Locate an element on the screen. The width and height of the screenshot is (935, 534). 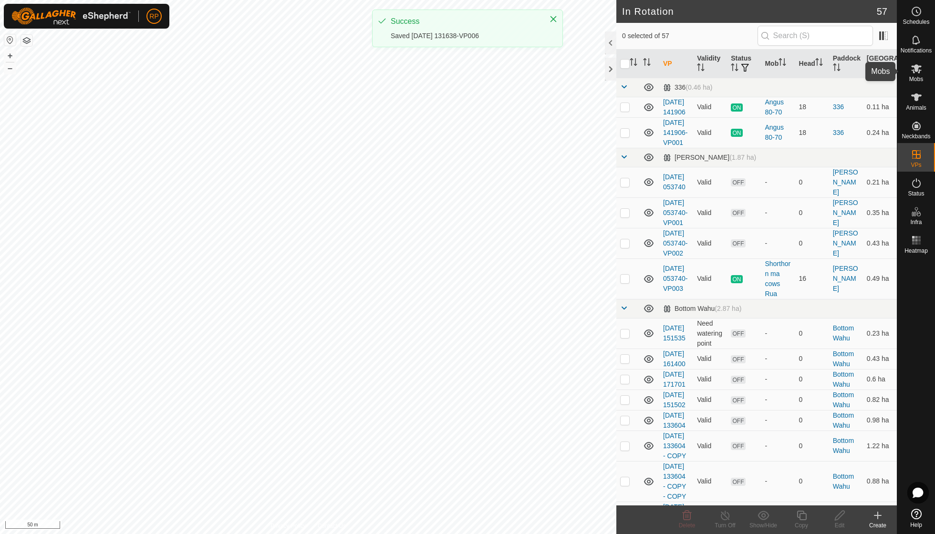
div: Bottom Wahu is located at coordinates (702, 309).